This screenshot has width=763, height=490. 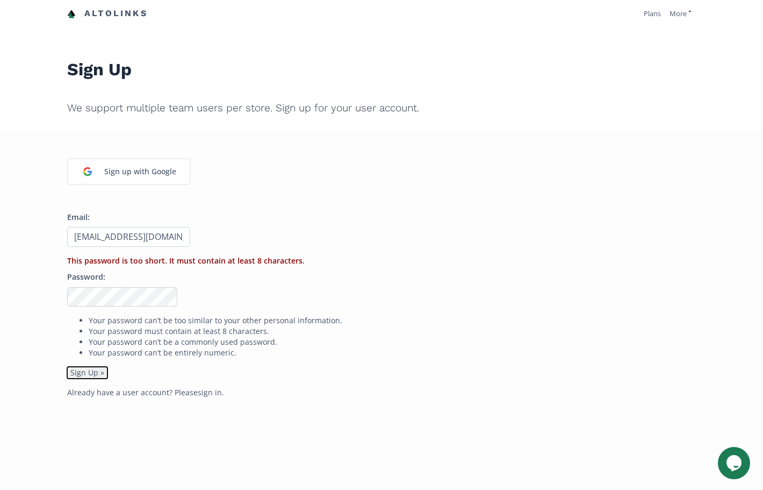 What do you see at coordinates (652, 13) in the screenshot?
I see `a: Plans` at bounding box center [652, 13].